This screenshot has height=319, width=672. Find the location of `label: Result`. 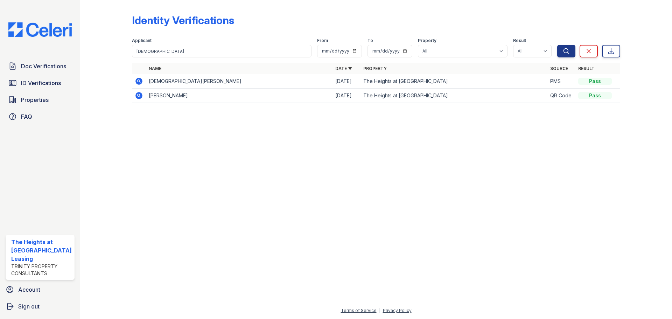

label: Result is located at coordinates (520, 41).